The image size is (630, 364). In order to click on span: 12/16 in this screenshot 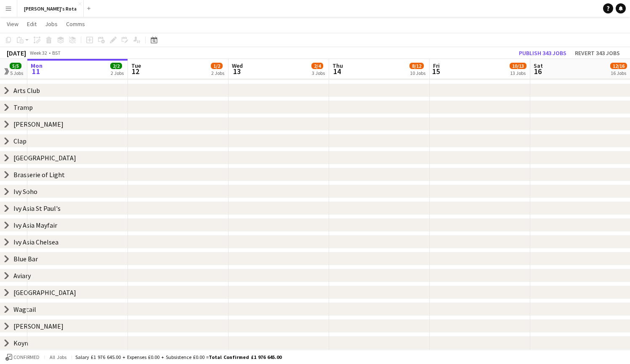, I will do `click(618, 65)`.